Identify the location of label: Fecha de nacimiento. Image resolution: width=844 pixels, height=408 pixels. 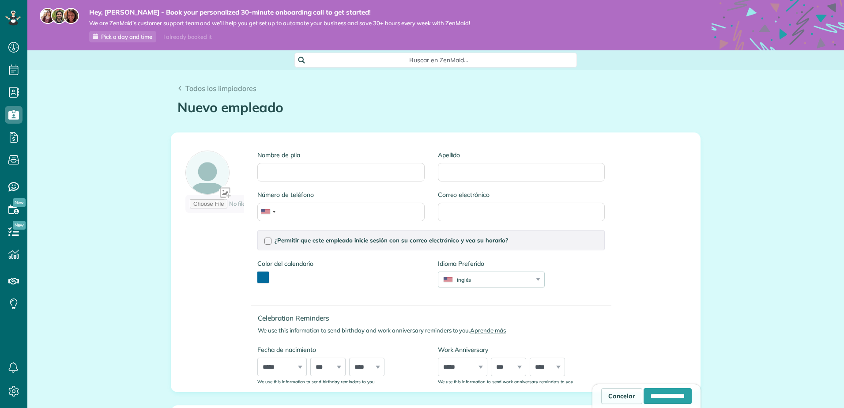
(341, 350).